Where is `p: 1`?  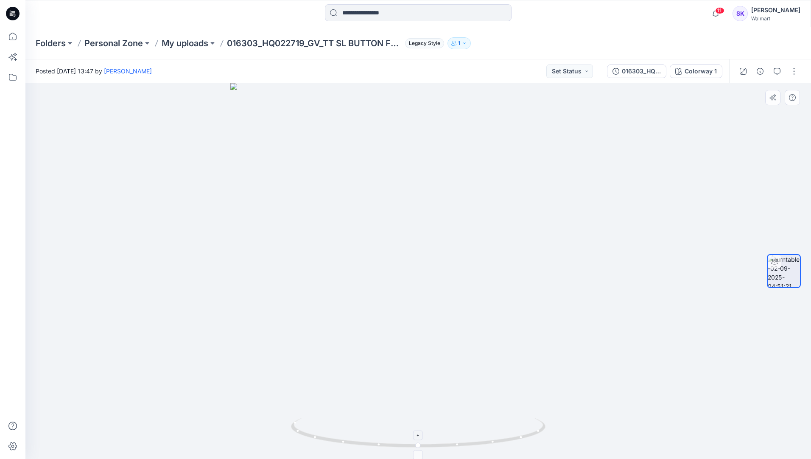 p: 1 is located at coordinates (459, 43).